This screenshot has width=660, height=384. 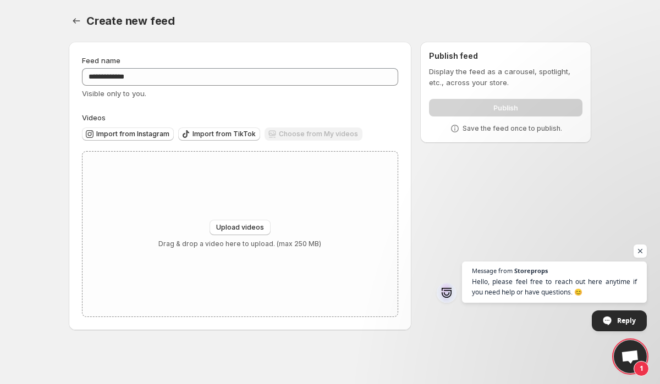 I want to click on span: Message from, so click(x=492, y=270).